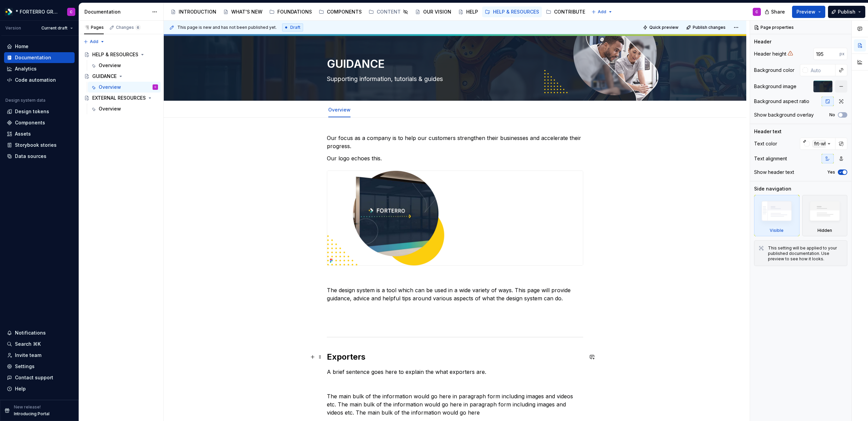 Image resolution: width=868 pixels, height=421 pixels. What do you see at coordinates (40, 47) in the screenshot?
I see `a: Home` at bounding box center [40, 47].